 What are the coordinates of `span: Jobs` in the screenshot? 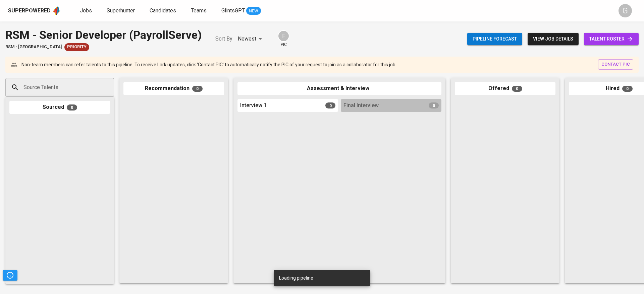 It's located at (86, 11).